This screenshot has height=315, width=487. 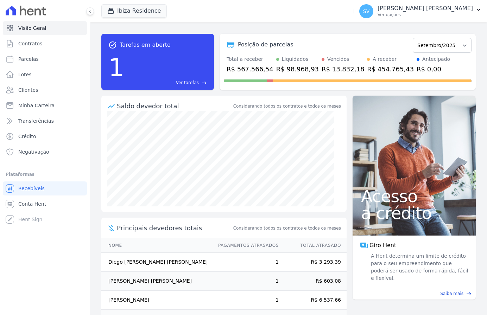 What do you see at coordinates (383, 245) in the screenshot?
I see `span: Giro Hent` at bounding box center [383, 245].